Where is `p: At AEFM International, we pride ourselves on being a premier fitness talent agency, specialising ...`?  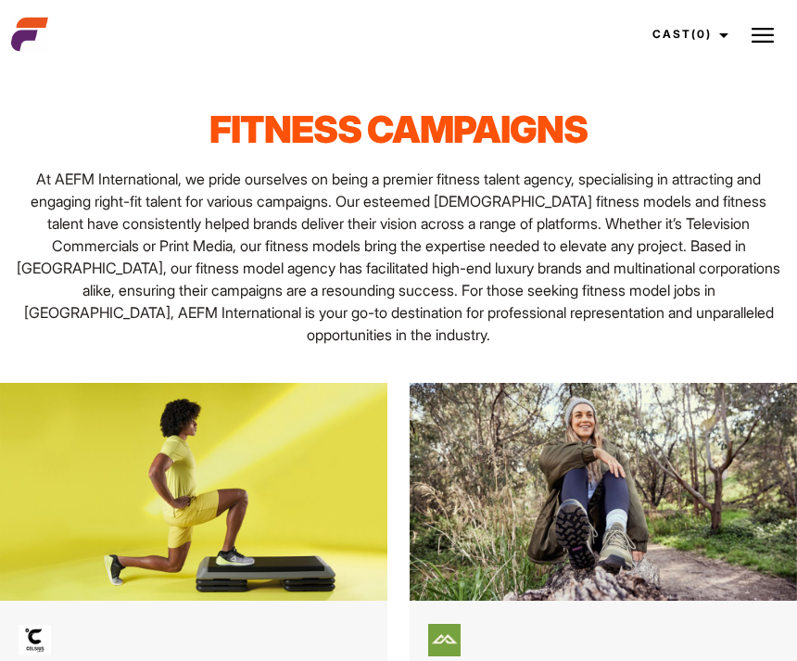 p: At AEFM International, we pride ourselves on being a premier fitness talent agency, specialising ... is located at coordinates (399, 257).